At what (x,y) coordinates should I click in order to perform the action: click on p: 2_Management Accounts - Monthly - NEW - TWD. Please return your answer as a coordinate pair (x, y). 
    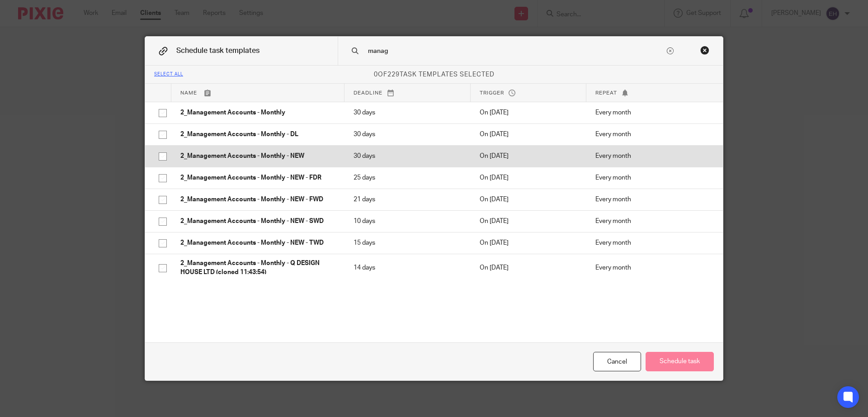
    Looking at the image, I should click on (257, 243).